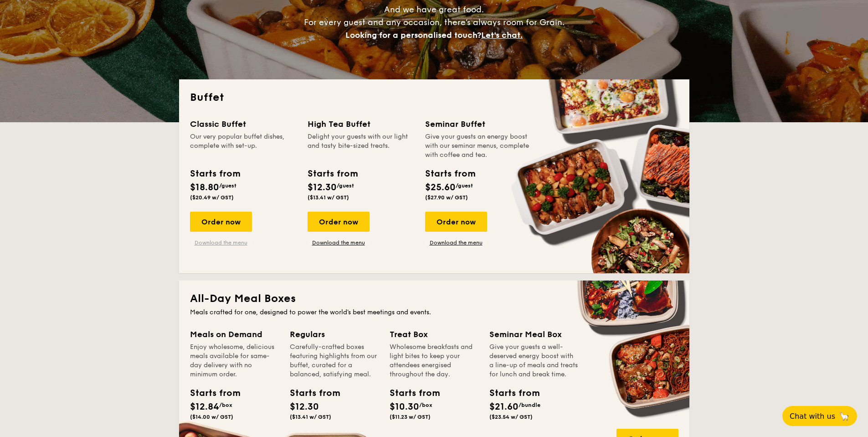 This screenshot has width=868, height=437. I want to click on span: $21.60, so click(504, 407).